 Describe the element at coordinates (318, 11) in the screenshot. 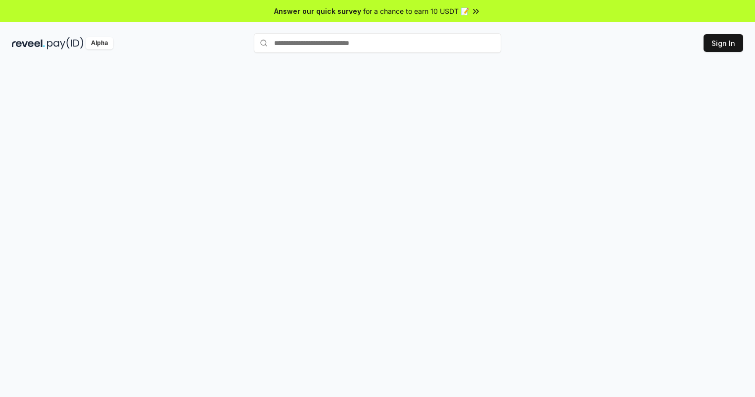

I see `span: Answer our quick survey` at that location.